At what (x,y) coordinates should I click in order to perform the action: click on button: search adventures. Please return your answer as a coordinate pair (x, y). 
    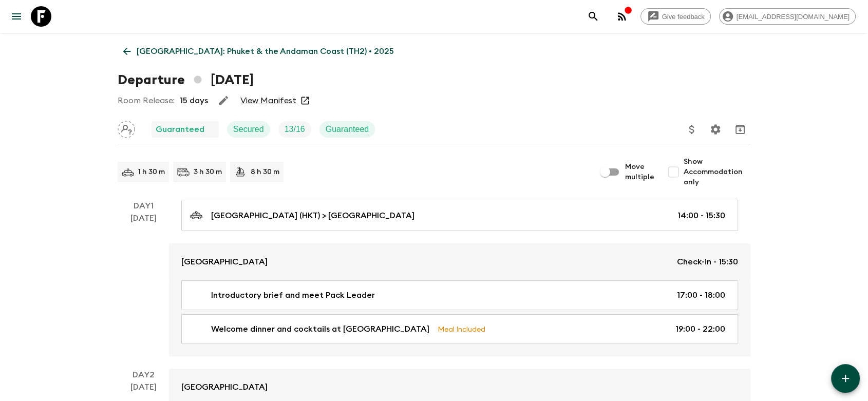
    Looking at the image, I should click on (593, 16).